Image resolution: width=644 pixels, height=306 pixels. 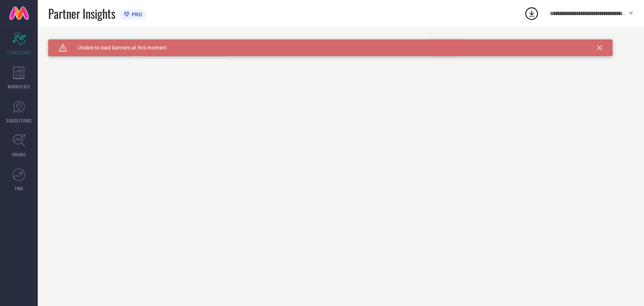 I want to click on span: WORKSPACE, so click(x=19, y=86).